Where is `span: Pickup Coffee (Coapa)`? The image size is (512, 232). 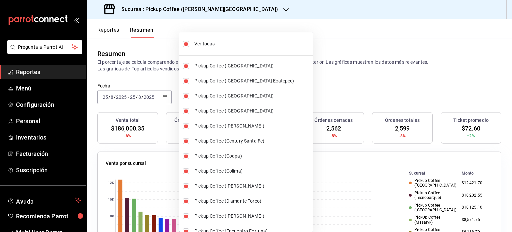
span: Pickup Coffee (Coapa) is located at coordinates (252, 156).